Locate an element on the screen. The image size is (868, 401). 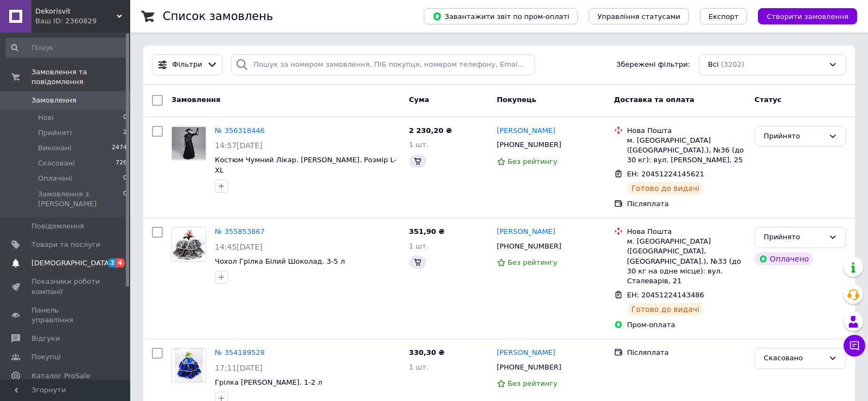
span: ЕН: 20451224145621 is located at coordinates (666, 173).